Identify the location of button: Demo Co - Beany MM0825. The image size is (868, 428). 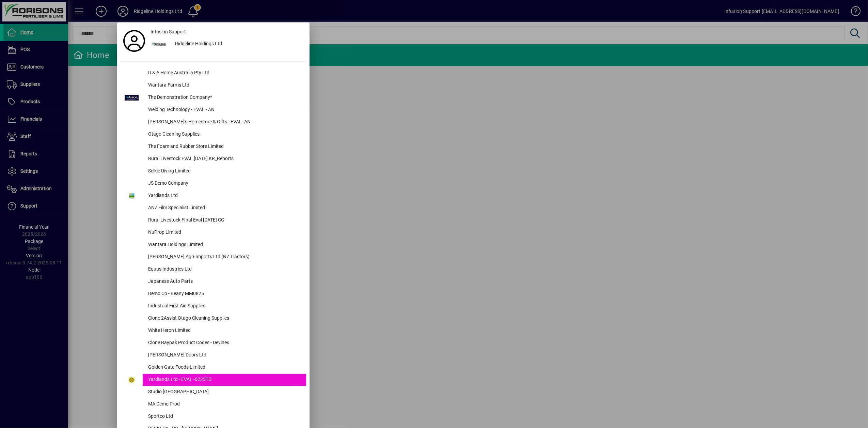
(213, 294).